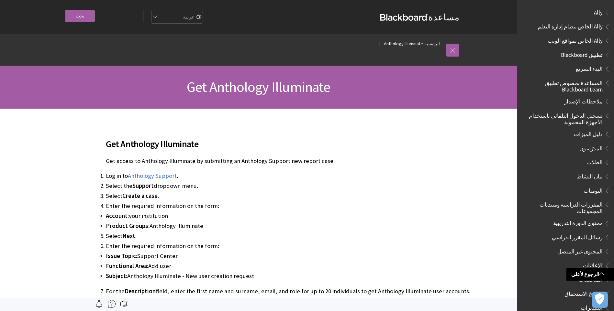  Describe the element at coordinates (570, 26) in the screenshot. I see `span: Ally الخاص بنظام إدارة التعلم` at that location.